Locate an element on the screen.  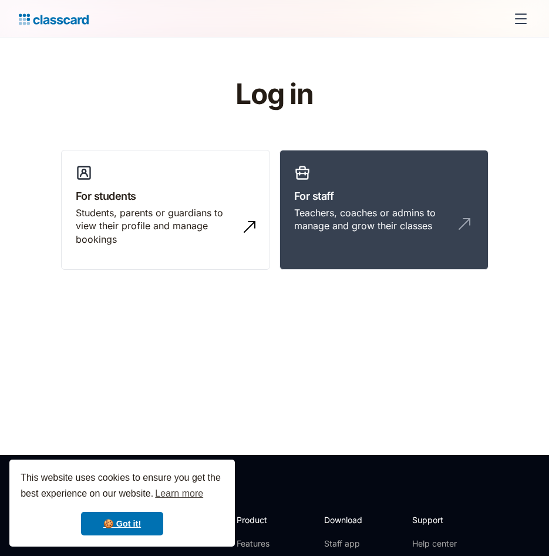
div: Teachers, coaches or admins to manage and grow their classes is located at coordinates (372, 219).